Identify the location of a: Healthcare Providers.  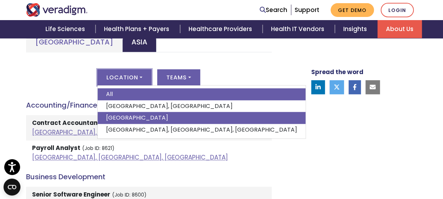
(221, 29).